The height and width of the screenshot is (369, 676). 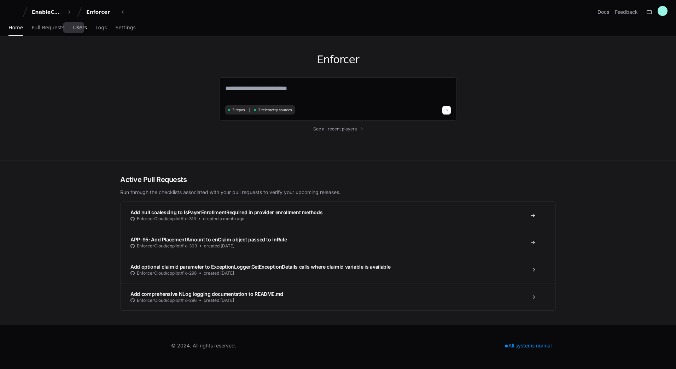 What do you see at coordinates (223, 219) in the screenshot?
I see `span: created a month ago` at bounding box center [223, 219].